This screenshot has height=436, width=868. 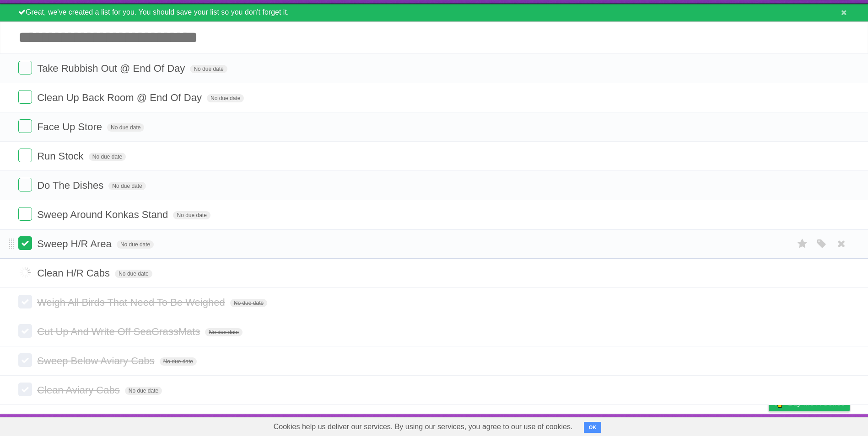 What do you see at coordinates (695, 426) in the screenshot?
I see `a: Developers` at bounding box center [695, 426].